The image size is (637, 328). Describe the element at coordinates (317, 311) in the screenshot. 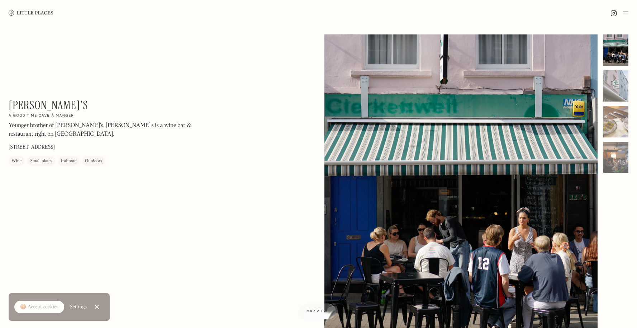

I see `span: Map view` at that location.